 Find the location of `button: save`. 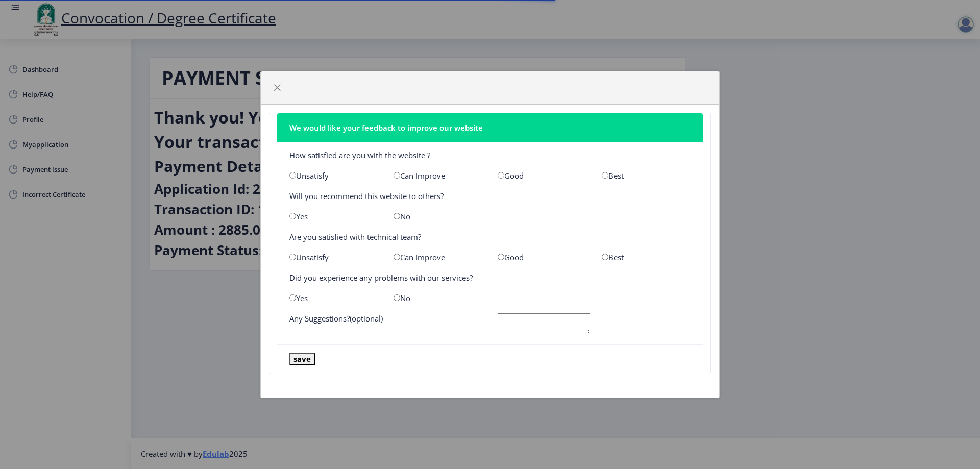

button: save is located at coordinates (302, 359).